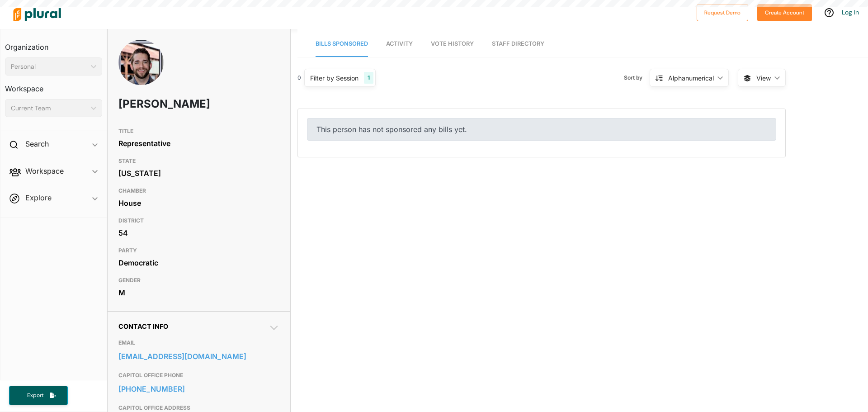 This screenshot has height=412, width=868. Describe the element at coordinates (199, 251) in the screenshot. I see `h3: PARTY` at that location.